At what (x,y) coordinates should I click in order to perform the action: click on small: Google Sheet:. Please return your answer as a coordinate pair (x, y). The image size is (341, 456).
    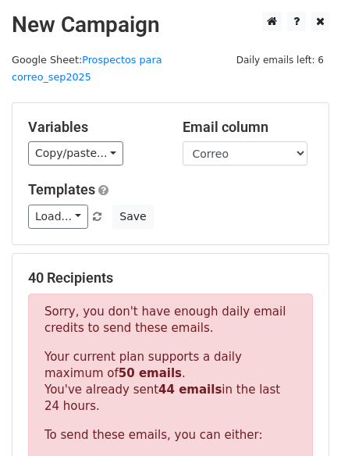
    Looking at the image, I should click on (87, 69).